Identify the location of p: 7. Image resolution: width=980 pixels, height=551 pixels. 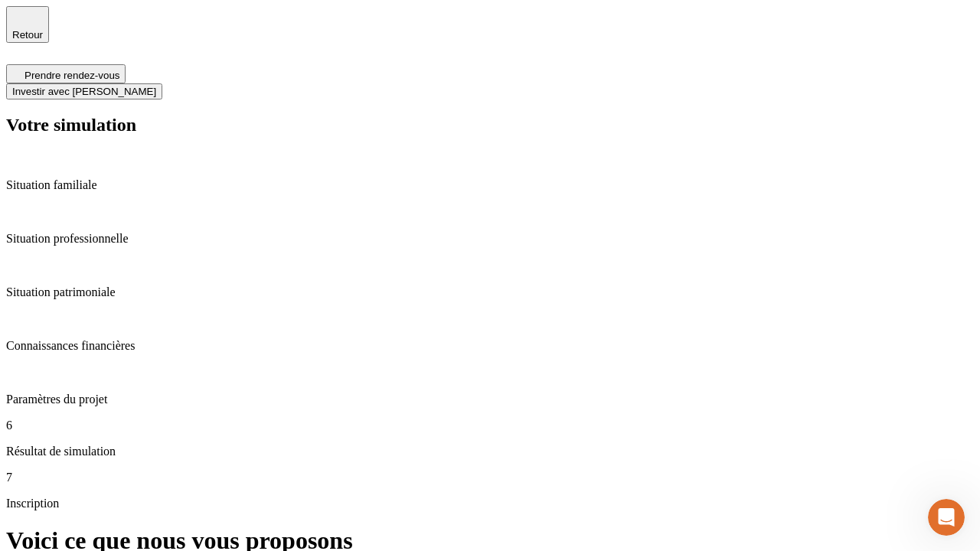
(490, 478).